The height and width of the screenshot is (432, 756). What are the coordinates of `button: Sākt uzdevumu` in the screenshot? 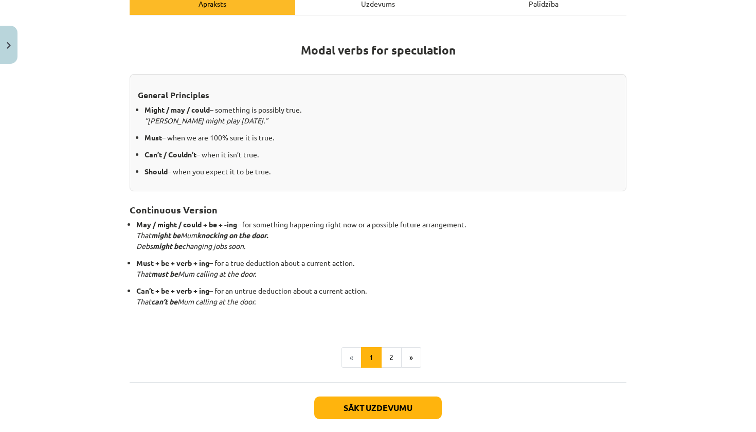 It's located at (378, 408).